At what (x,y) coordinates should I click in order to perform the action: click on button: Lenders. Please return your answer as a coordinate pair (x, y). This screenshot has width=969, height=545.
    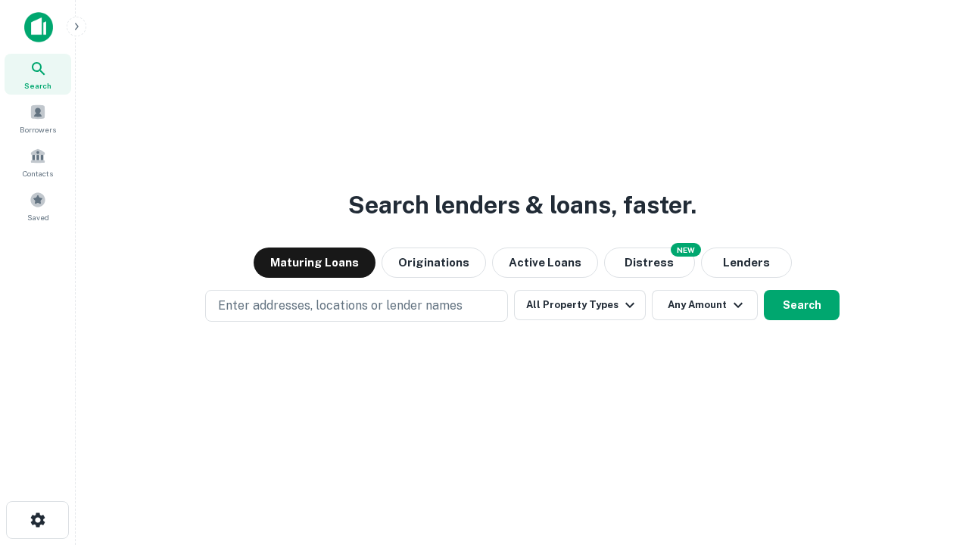
    Looking at the image, I should click on (747, 263).